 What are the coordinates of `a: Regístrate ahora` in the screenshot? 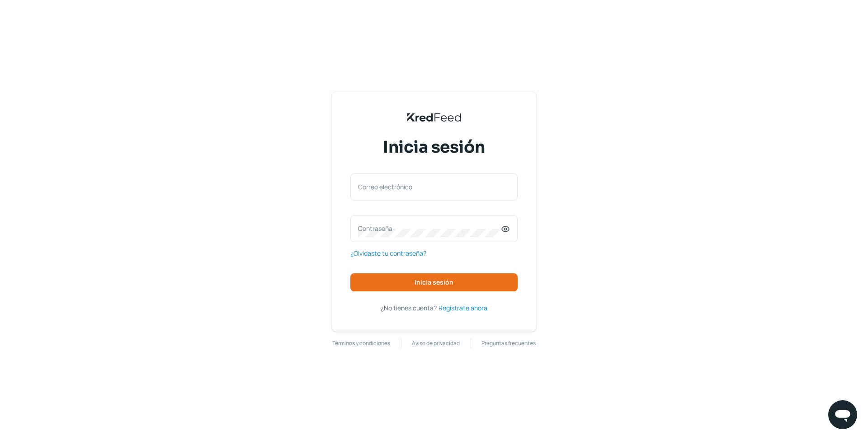 It's located at (463, 308).